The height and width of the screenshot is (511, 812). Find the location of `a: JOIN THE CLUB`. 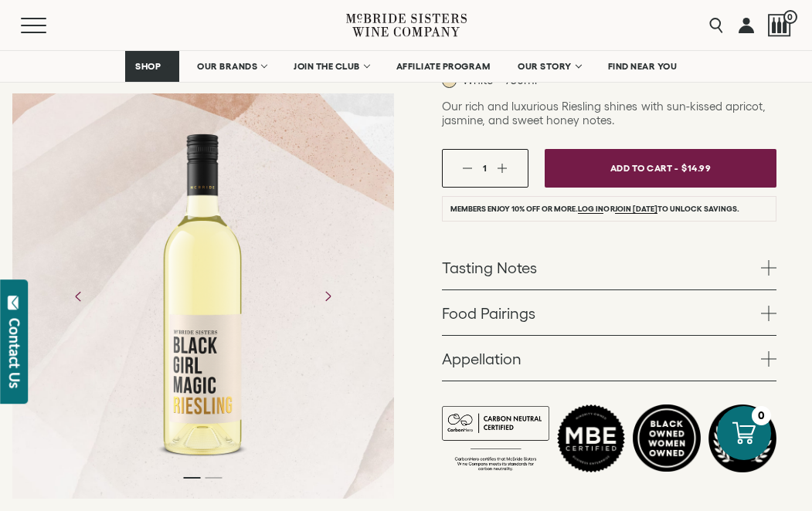

a: JOIN THE CLUB is located at coordinates (331, 67).